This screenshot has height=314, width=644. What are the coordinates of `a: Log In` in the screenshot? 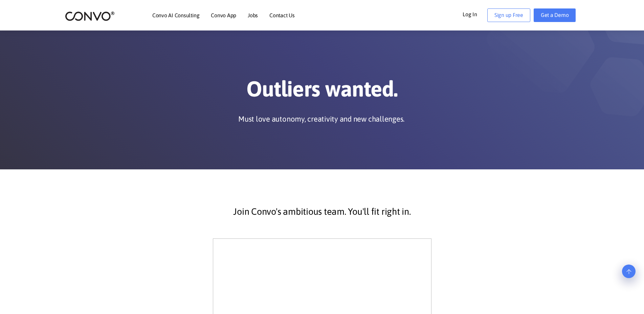 It's located at (475, 14).